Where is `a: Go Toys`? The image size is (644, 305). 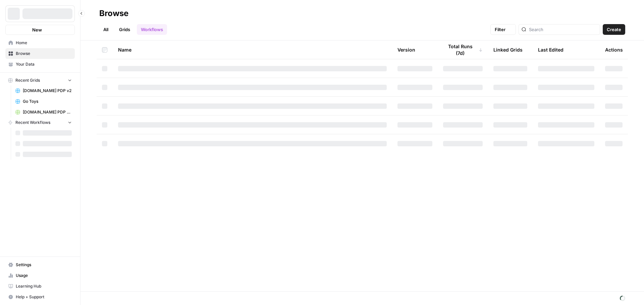 a: Go Toys is located at coordinates (44, 102).